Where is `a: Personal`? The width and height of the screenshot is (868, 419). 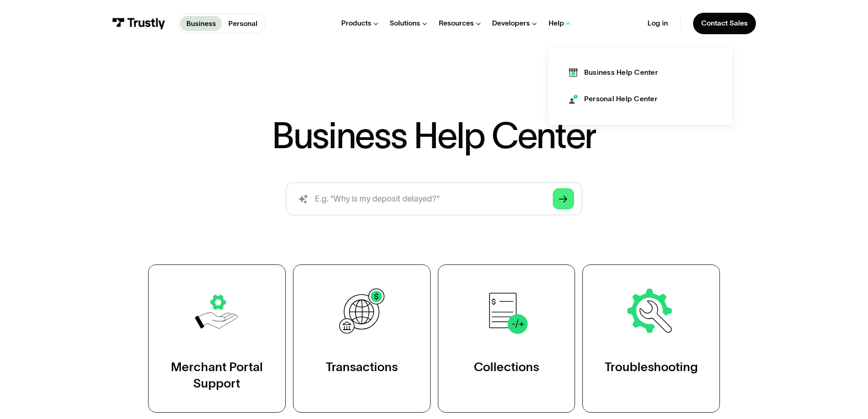
a: Personal is located at coordinates (242, 23).